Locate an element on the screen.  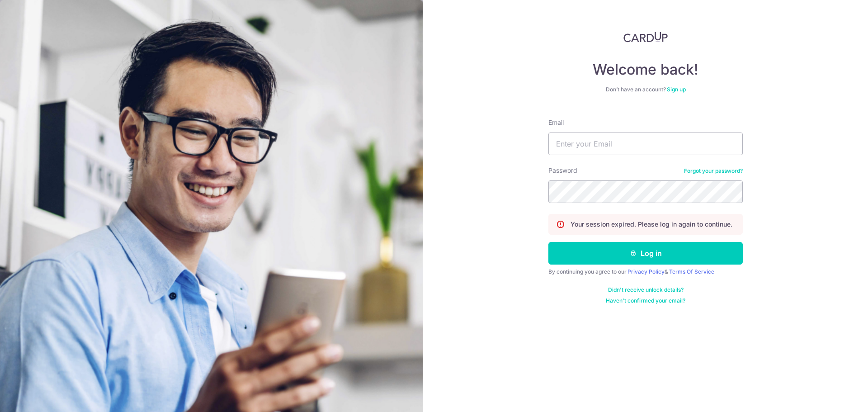
label: Email is located at coordinates (556, 122).